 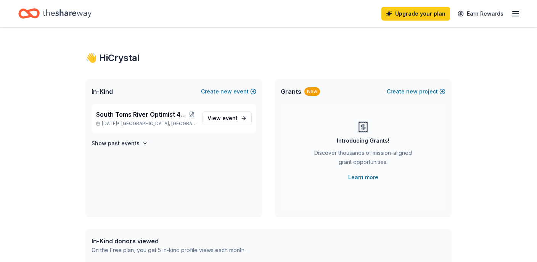 What do you see at coordinates (415, 14) in the screenshot?
I see `a: Upgrade your plan` at bounding box center [415, 14].